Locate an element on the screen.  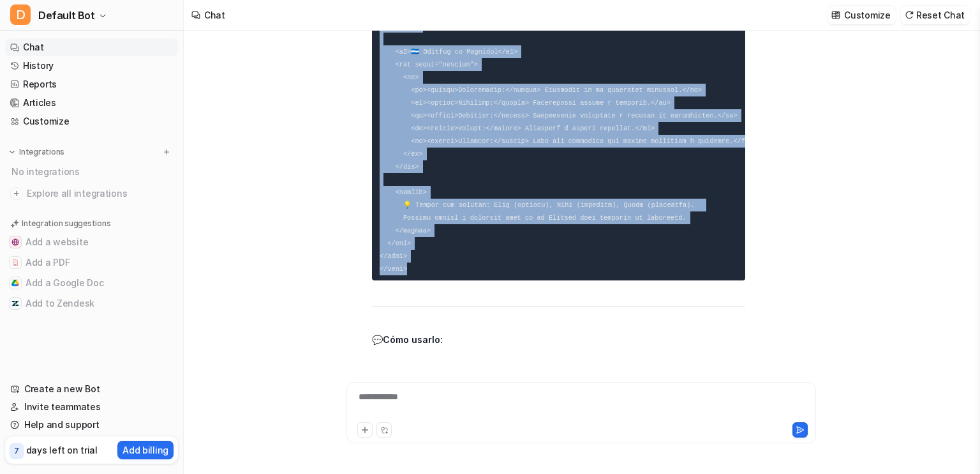
span: Default Bot is located at coordinates (67, 15).